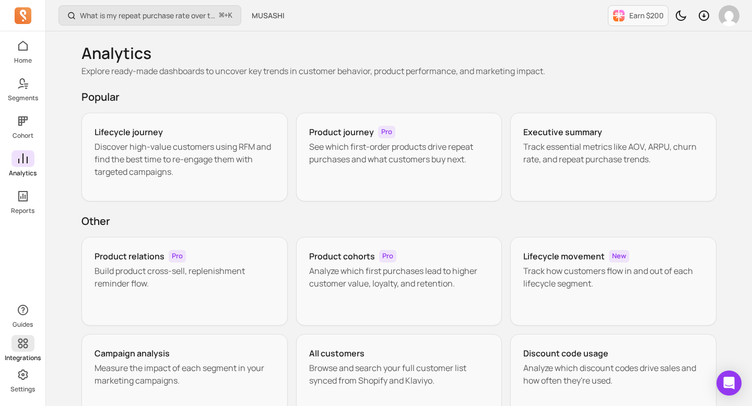 This screenshot has width=752, height=406. What do you see at coordinates (22, 325) in the screenshot?
I see `p: Guides` at bounding box center [22, 325].